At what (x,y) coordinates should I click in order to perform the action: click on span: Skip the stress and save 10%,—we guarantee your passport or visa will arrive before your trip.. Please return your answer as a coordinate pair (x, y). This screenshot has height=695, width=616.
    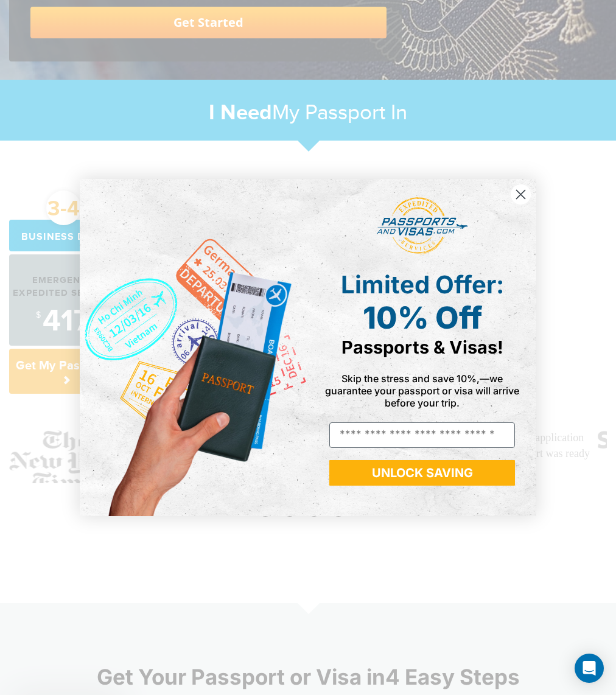
    Looking at the image, I should click on (422, 391).